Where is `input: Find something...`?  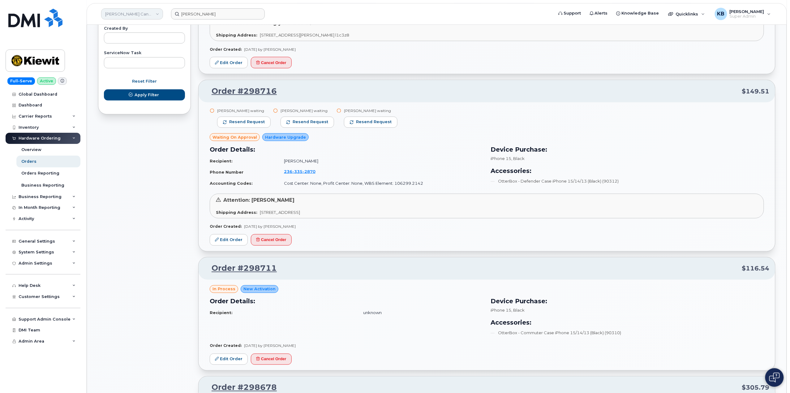
input: Find something... is located at coordinates (218, 14).